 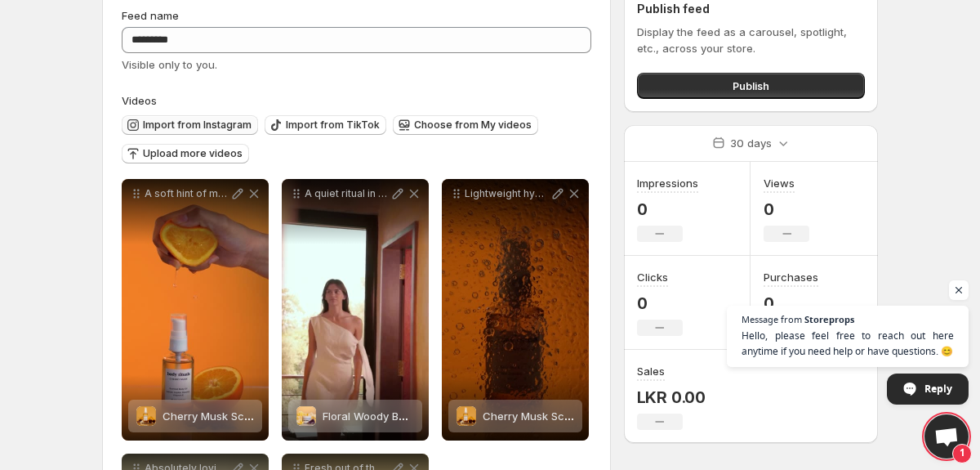 I want to click on div: A quiet ritual in a loud world An energy-balancing Body Butter infused with Amethyst Crystals [PE..., so click(x=356, y=309).